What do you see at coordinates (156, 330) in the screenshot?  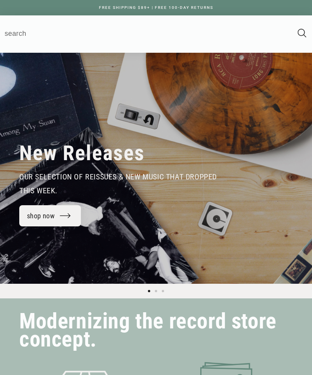 I see `h2: Modernizing the record store concept.` at bounding box center [156, 330].